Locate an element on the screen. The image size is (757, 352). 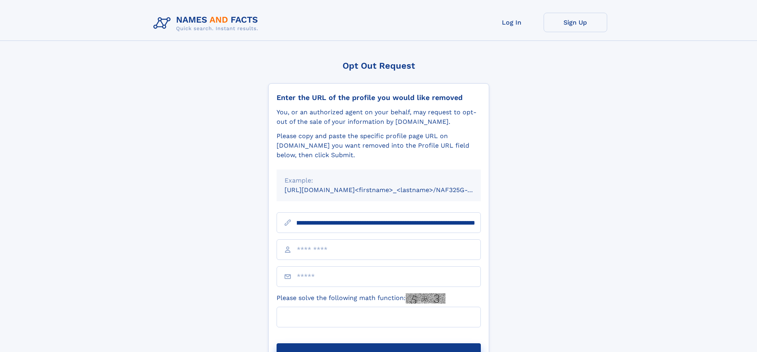
label: Please solve the following math function: is located at coordinates (361, 299).